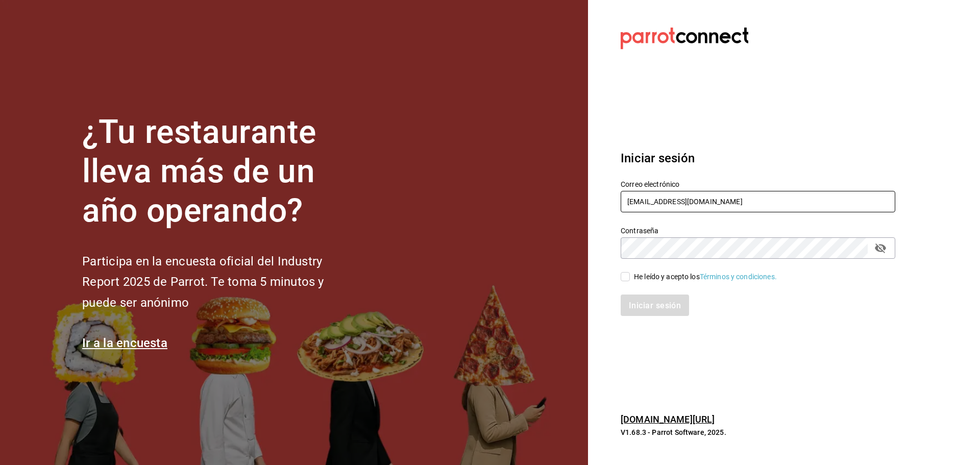 This screenshot has height=465, width=980. Describe the element at coordinates (738, 277) in the screenshot. I see `a: Términos y condiciones.` at that location.